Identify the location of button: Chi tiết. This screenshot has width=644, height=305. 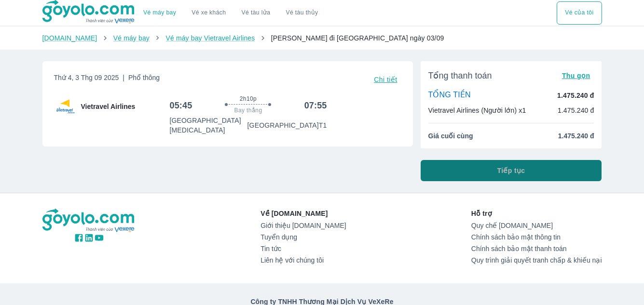
(385, 80).